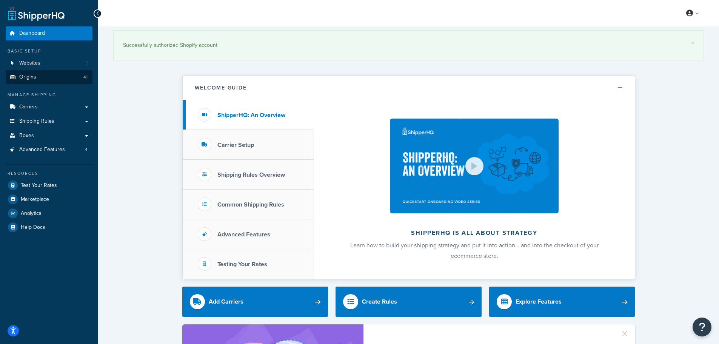  Describe the element at coordinates (26, 136) in the screenshot. I see `span: Boxes` at that location.